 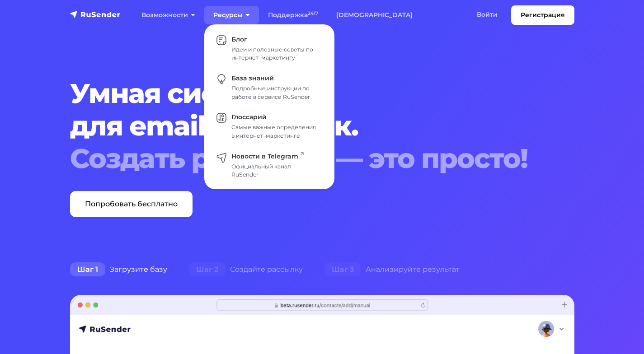 I want to click on span: Блог, so click(x=239, y=39).